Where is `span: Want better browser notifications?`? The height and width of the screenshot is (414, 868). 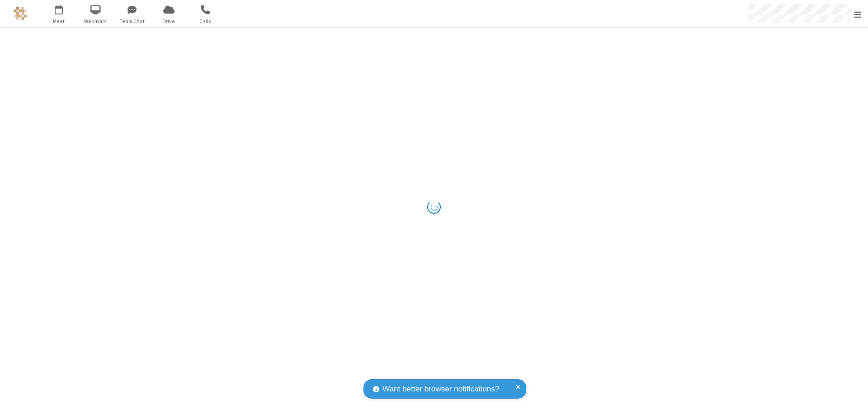
span: Want better browser notifications? is located at coordinates (441, 389).